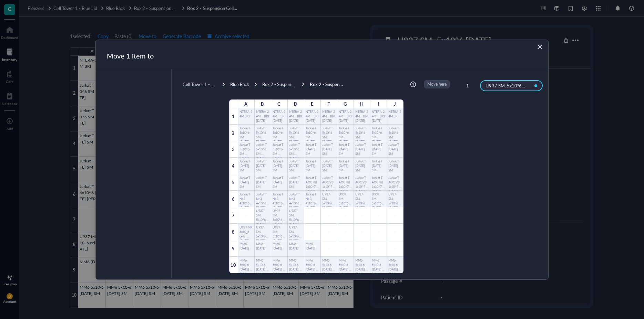  What do you see at coordinates (296, 104) in the screenshot?
I see `div: D` at bounding box center [296, 104].